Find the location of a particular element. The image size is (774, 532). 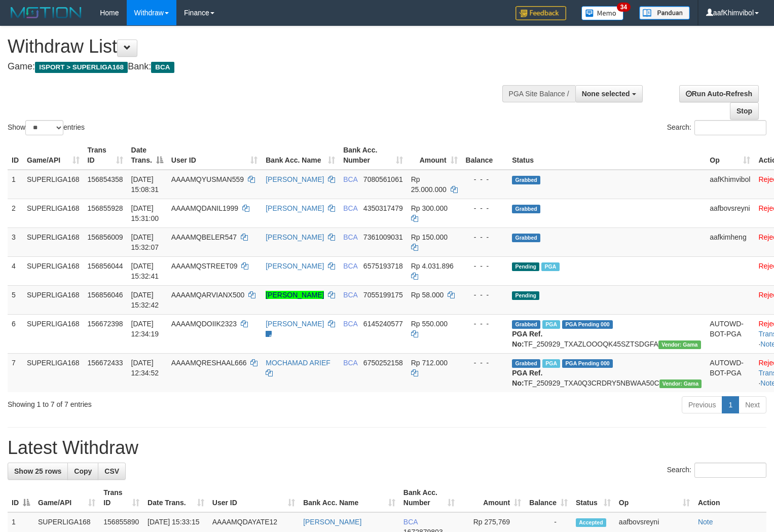

span: 156672398 is located at coordinates (106, 324).